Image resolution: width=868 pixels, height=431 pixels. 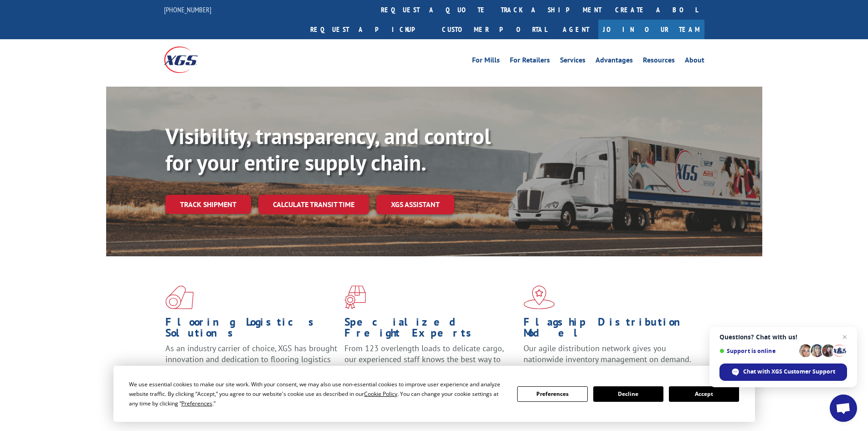 What do you see at coordinates (317, 394) in the screenshot?
I see `div: We use essential cookies to make our site work. With your consent, we may also use non-essential ...` at bounding box center [317, 394].